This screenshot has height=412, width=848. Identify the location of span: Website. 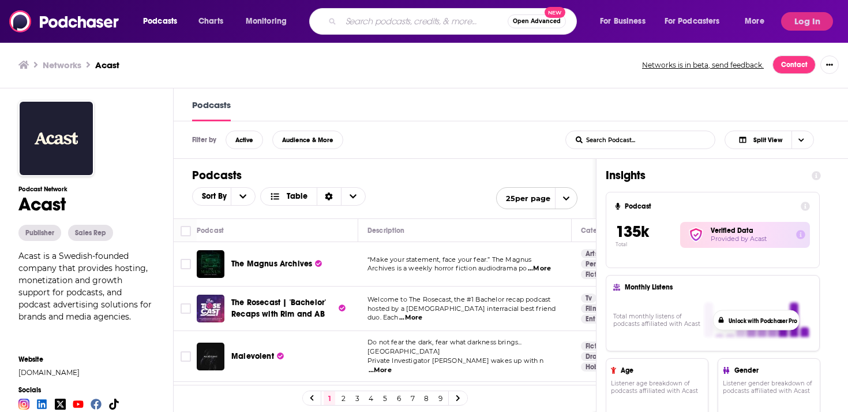
(87, 359).